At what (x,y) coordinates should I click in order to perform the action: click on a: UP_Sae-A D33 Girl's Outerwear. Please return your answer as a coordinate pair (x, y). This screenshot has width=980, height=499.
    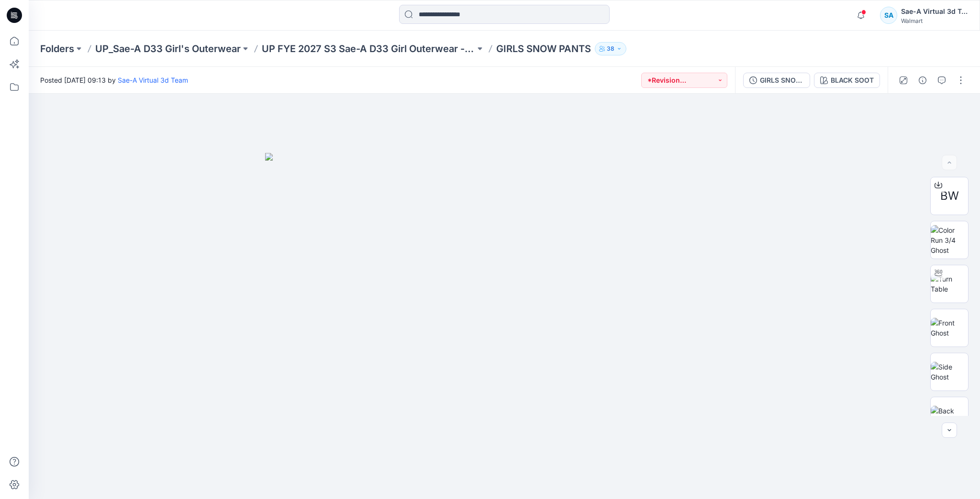
    Looking at the image, I should click on (168, 49).